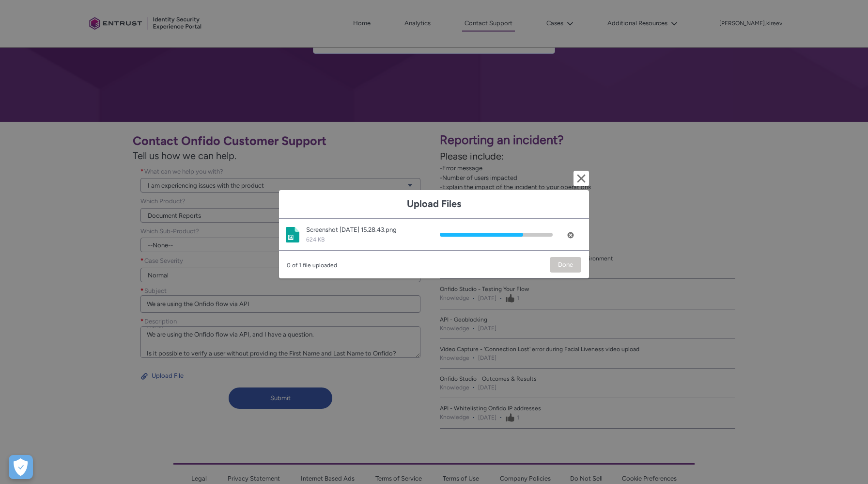 This screenshot has width=868, height=484. What do you see at coordinates (21, 467) in the screenshot?
I see `div: Cookie Preferences` at bounding box center [21, 467].